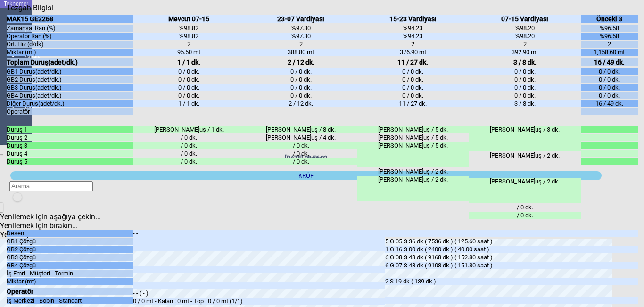 The image size is (644, 307). Describe the element at coordinates (511, 249) in the screenshot. I see `div: 1 G 16 S 00 dk ( 2400 dk ) ( 40.00 saat )` at that location.